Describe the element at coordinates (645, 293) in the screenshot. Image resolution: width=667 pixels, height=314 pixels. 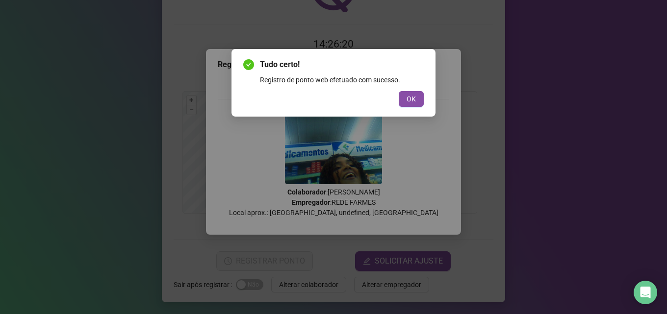
I see `div: Open Intercom Messenger` at that location.